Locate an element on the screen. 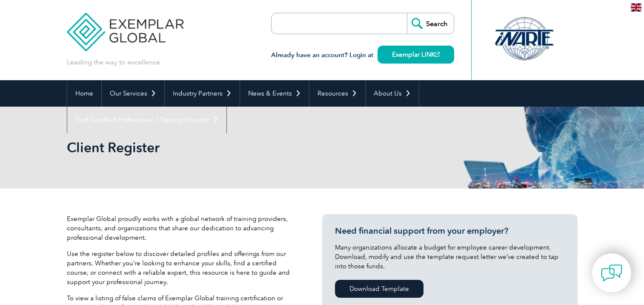 Image resolution: width=644 pixels, height=305 pixels. a: Download Template is located at coordinates (380, 288).